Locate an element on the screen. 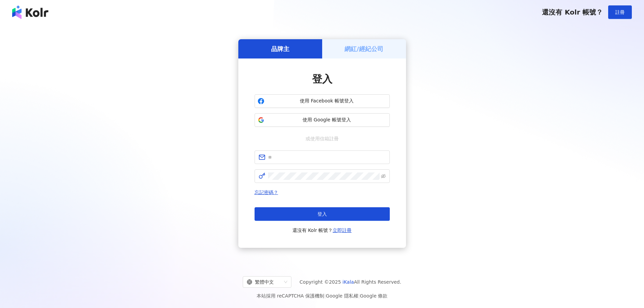 This screenshot has width=644, height=308. a: 立即註冊 is located at coordinates (342, 230).